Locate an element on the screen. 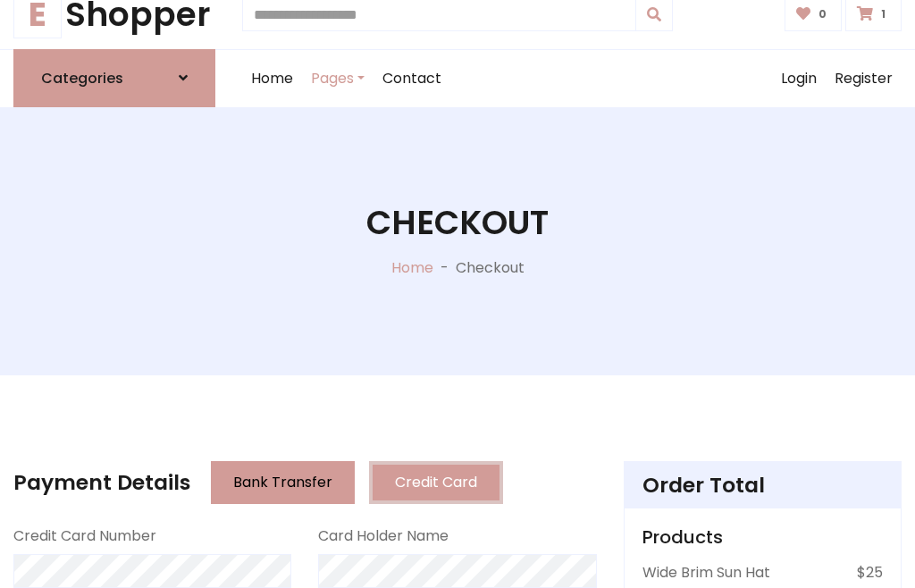  p: Checkout is located at coordinates (490, 268).